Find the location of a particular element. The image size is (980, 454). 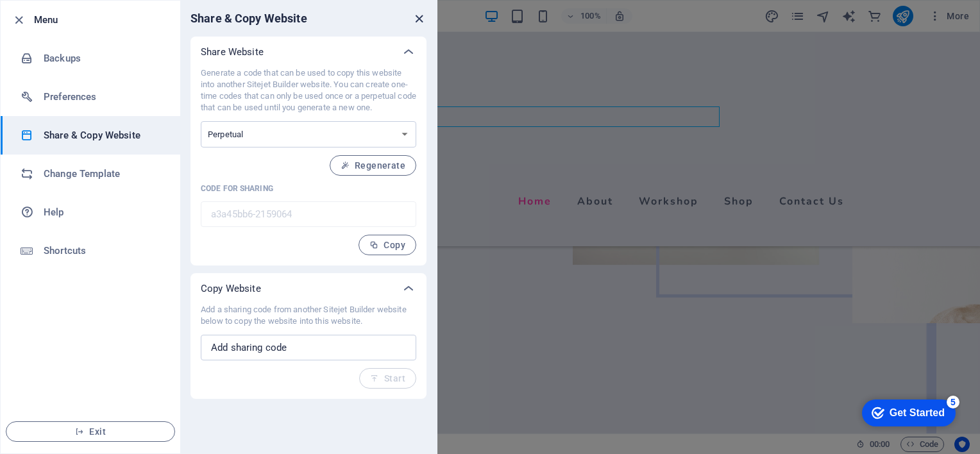

p: Add a sharing code from another Sitejet Builder website below to copy the website into this website. is located at coordinates (309, 316).